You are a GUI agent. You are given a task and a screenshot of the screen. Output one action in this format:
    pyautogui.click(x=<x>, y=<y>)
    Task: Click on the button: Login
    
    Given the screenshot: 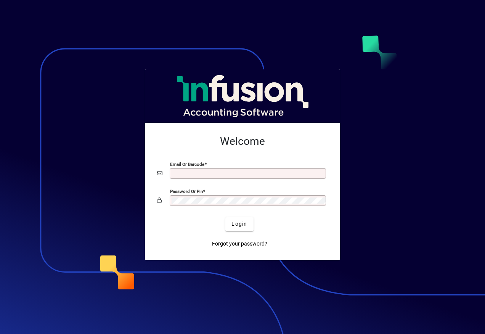 What is the action you would take?
    pyautogui.click(x=239, y=224)
    